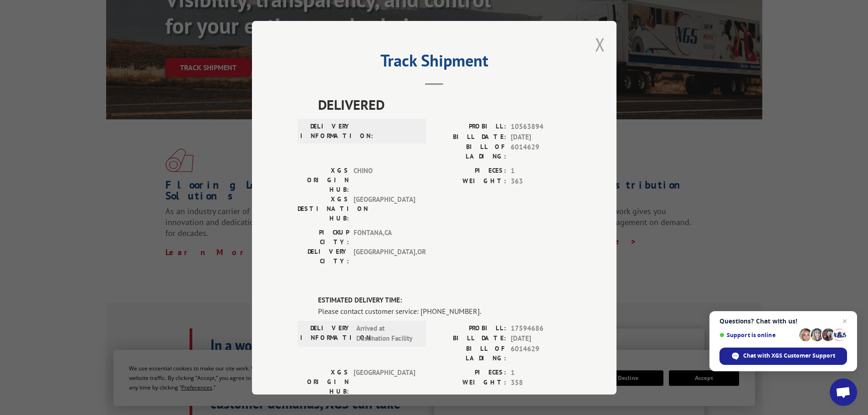 The image size is (868, 415). Describe the element at coordinates (541, 127) in the screenshot. I see `span: 10563894` at that location.